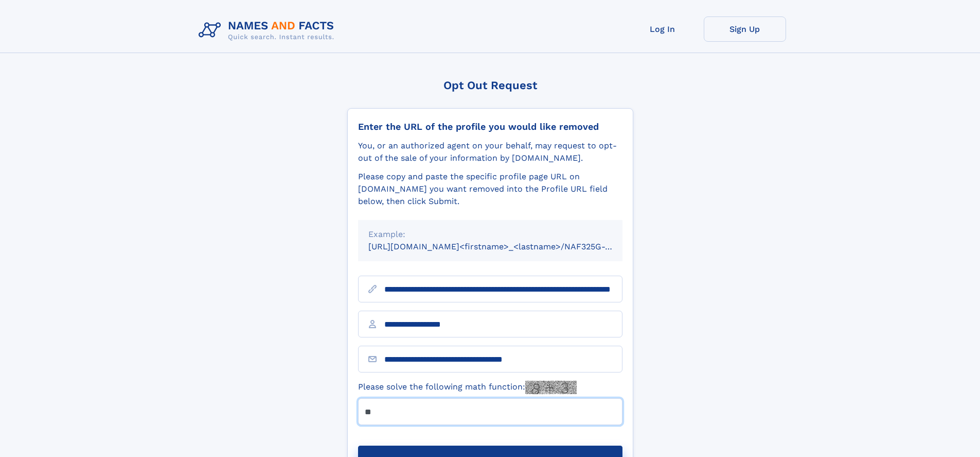 The image size is (980, 457). What do you see at coordinates (490, 152) in the screenshot?
I see `div: You, or an authorized agent on your behalf, may request to opt-out of the sale of your informatio...` at bounding box center [490, 152].